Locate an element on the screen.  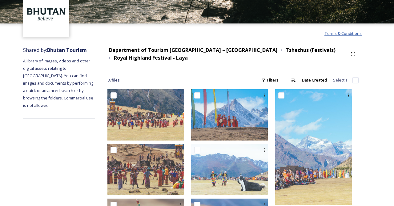
span: Terms & Conditions is located at coordinates (343, 33).